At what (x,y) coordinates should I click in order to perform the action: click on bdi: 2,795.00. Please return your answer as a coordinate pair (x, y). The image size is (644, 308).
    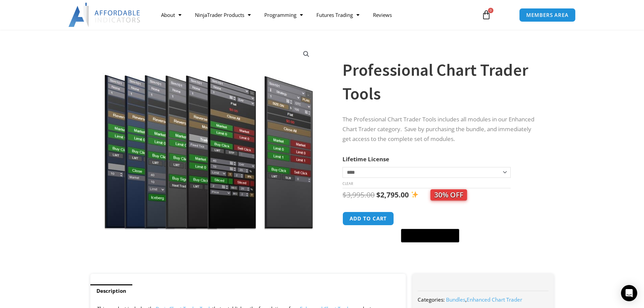
    Looking at the image, I should click on (393, 195).